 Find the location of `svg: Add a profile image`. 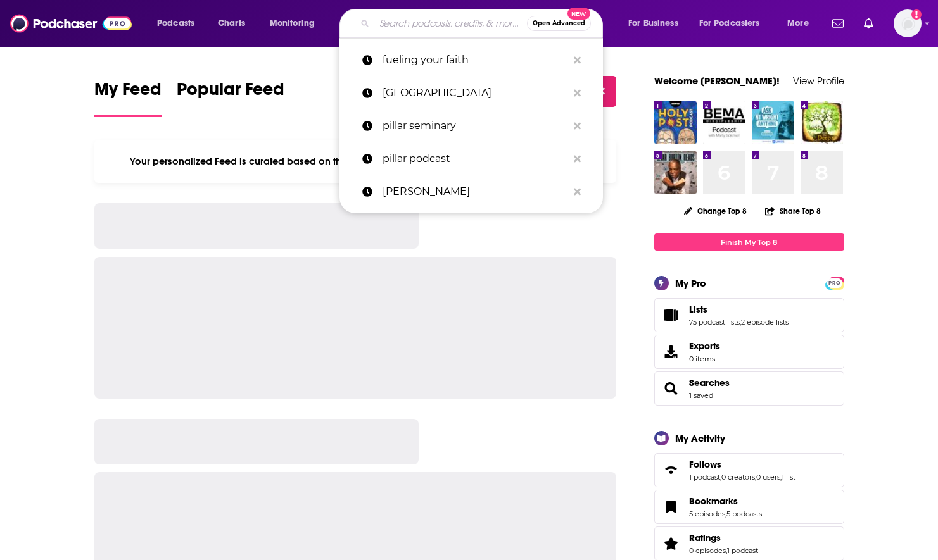

svg: Add a profile image is located at coordinates (916, 15).